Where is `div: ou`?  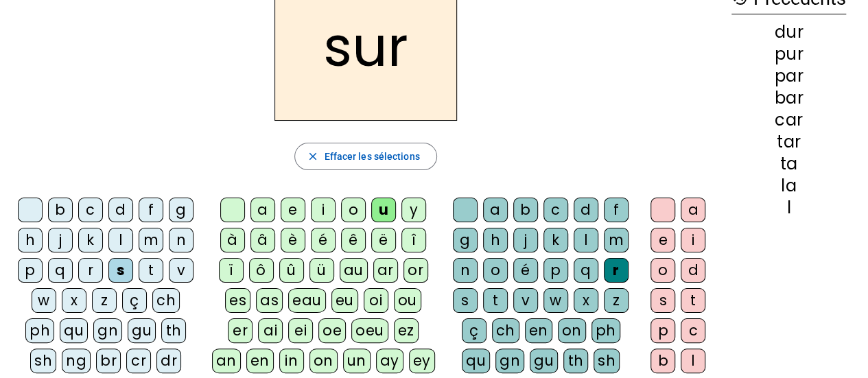 div: ou is located at coordinates (407, 300).